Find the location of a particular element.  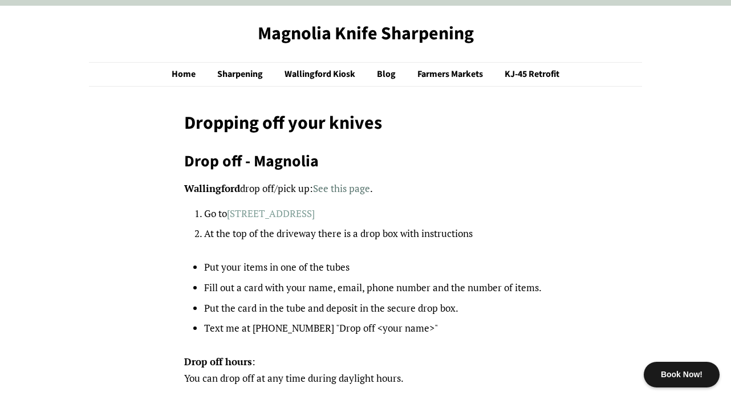

a: Sharpening is located at coordinates (241, 74).